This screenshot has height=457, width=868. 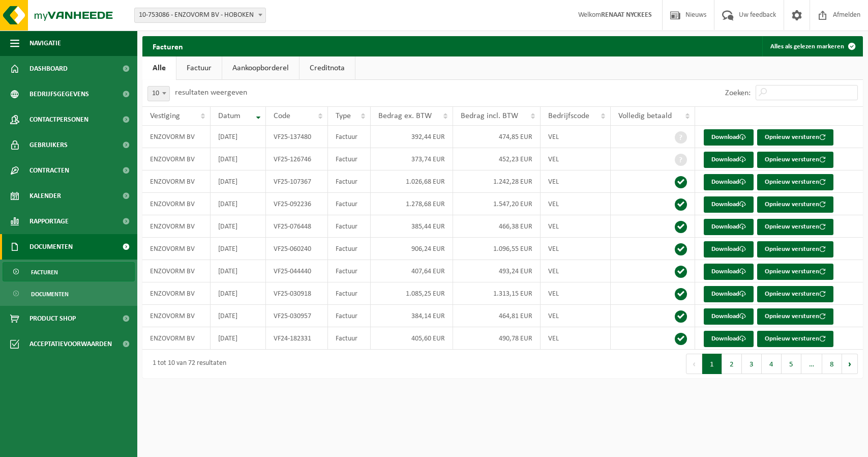 I want to click on a: Aankoopborderel, so click(x=260, y=68).